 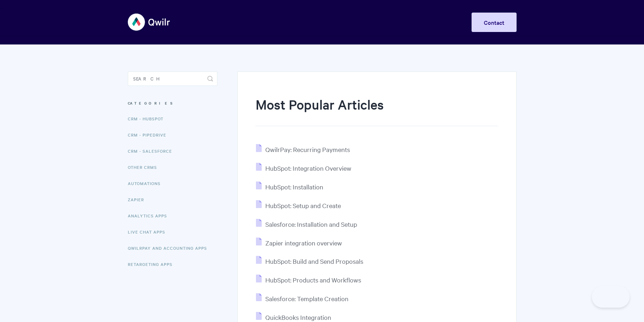 What do you see at coordinates (307, 150) in the screenshot?
I see `span: QwilrPay: Recurring Payments` at bounding box center [307, 150].